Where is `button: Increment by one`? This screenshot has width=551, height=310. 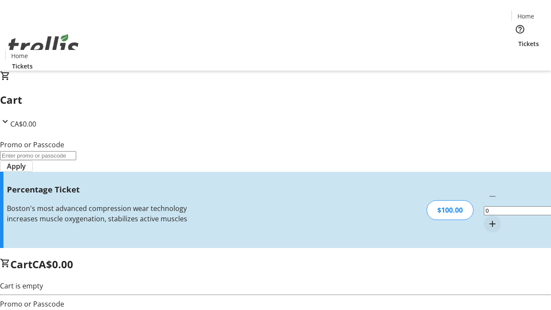
button: Increment by one is located at coordinates (493, 224).